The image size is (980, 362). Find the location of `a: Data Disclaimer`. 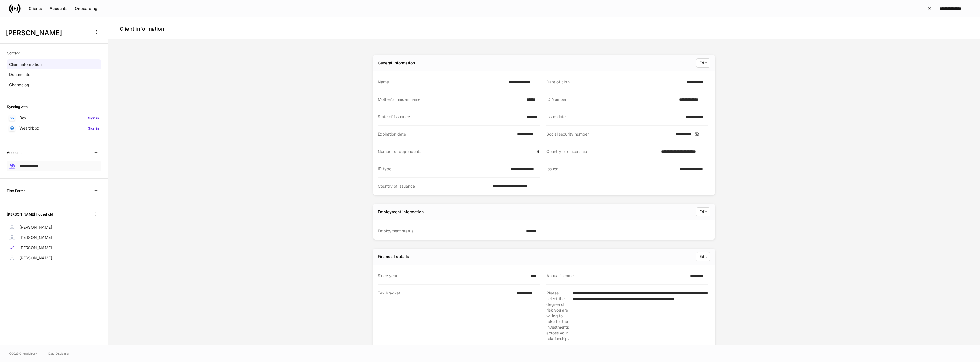

a: Data Disclaimer is located at coordinates (59, 353).